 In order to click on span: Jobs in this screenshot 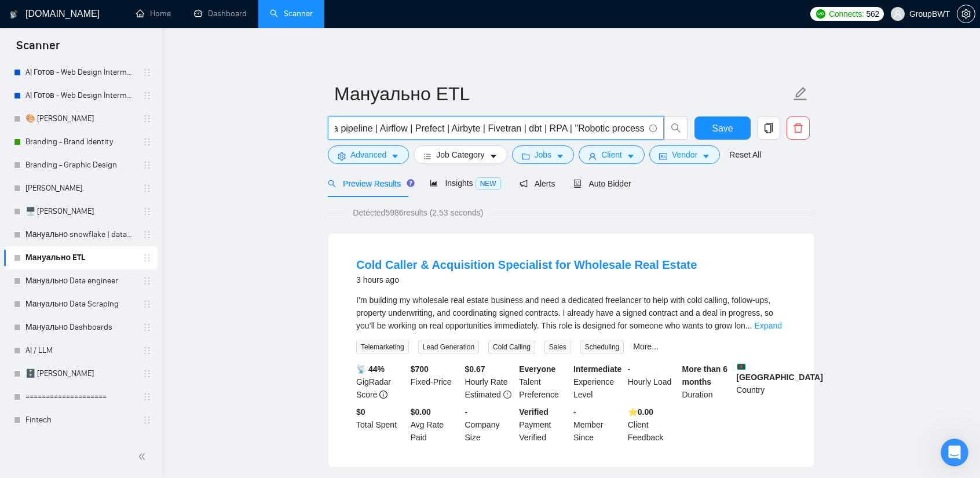, I will do `click(544, 154)`.